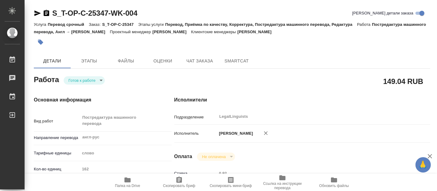 This screenshot has height=191, width=437. I want to click on span: Оценки, so click(163, 61).